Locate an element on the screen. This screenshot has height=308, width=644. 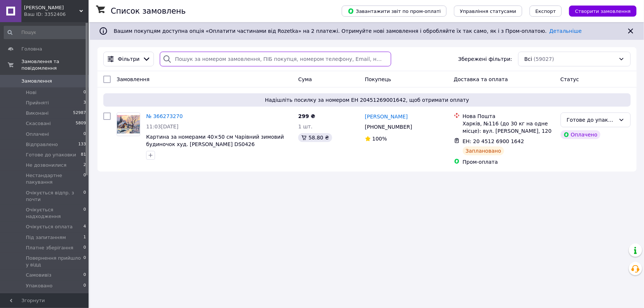
span: Готове до упаковки is located at coordinates (51, 155).